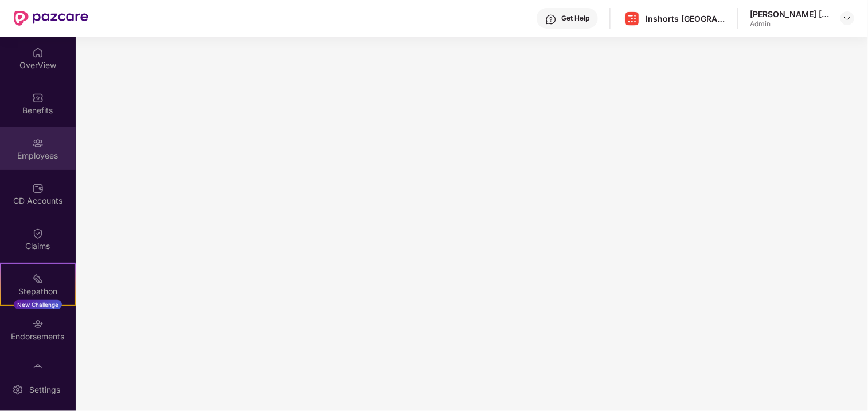 The height and width of the screenshot is (411, 868). I want to click on img: svg+xml;base64,PHN2ZyBpZD0iTXlfT3JkZXJzIiBkYXRhLW5hbWU9Ik15IE9yZGVycyIgeG1sbnM9Imh0dHA6Ly93d3cudz..., so click(37, 370).